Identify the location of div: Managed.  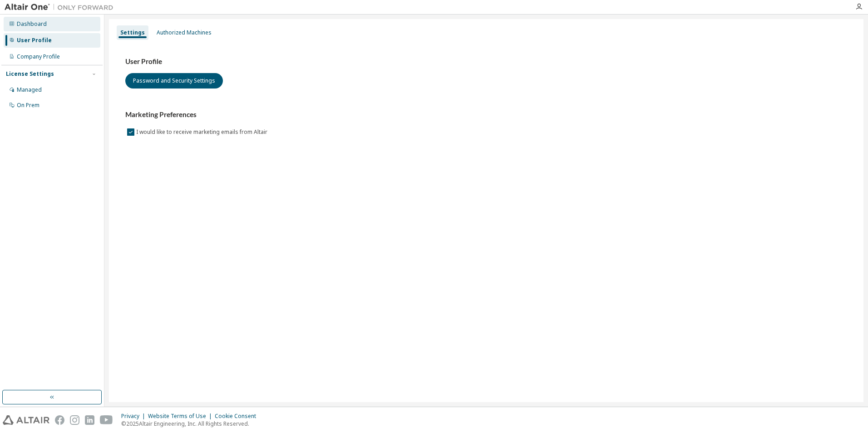
(29, 90).